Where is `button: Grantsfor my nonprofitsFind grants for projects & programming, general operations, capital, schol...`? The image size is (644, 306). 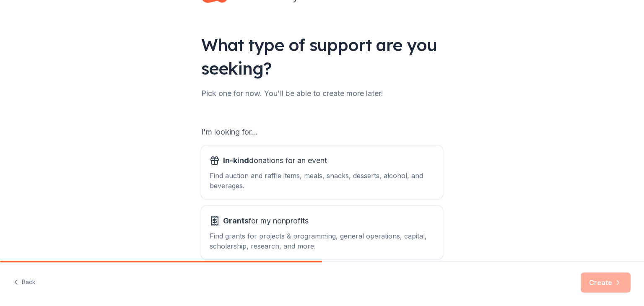
button: Grantsfor my nonprofitsFind grants for projects & programming, general operations, capital, schol... is located at coordinates (322, 233).